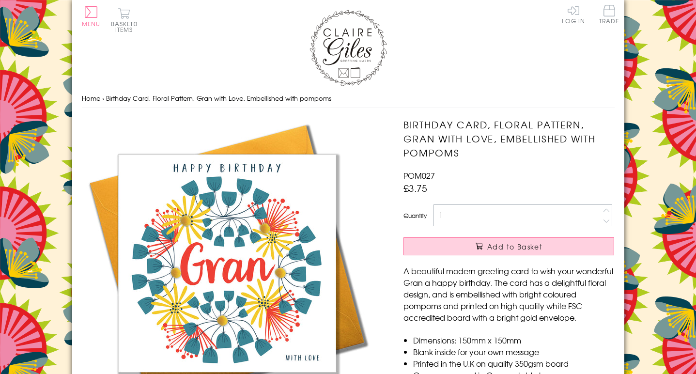  Describe the element at coordinates (509, 294) in the screenshot. I see `p: A beautiful modern greeting card to wish your wonderful Gran a happy birthday. The card has a del...` at that location.